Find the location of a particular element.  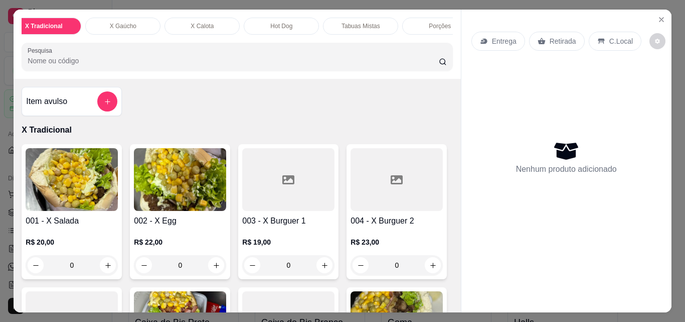

p: Porções is located at coordinates (440, 26).